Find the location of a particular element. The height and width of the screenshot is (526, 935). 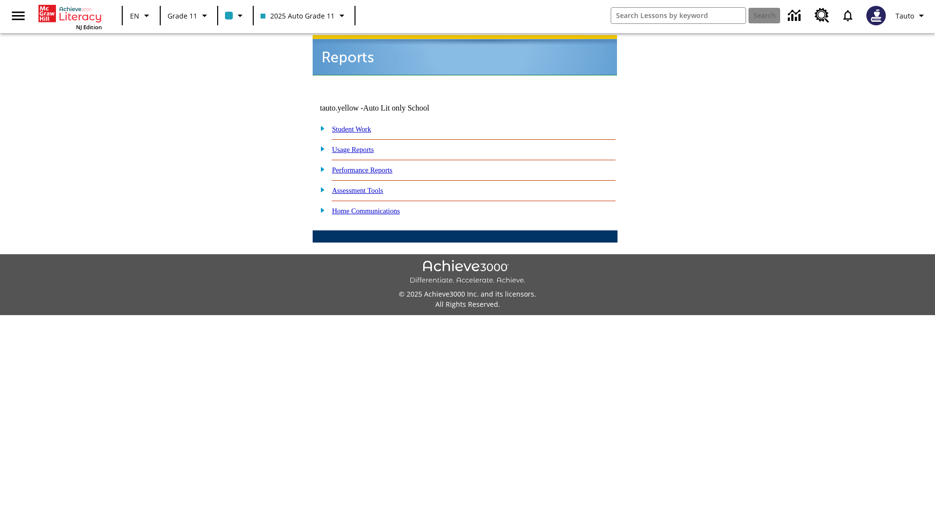

img: Avatar is located at coordinates (876, 16).